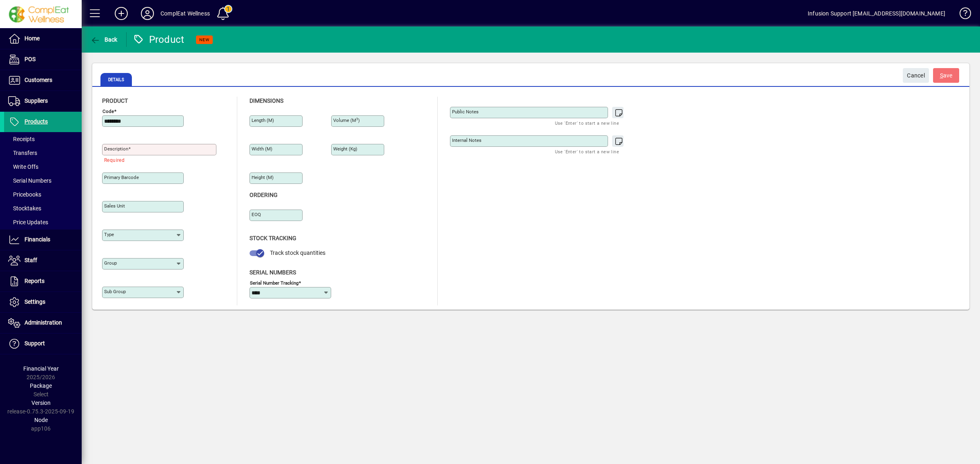 The image size is (980, 464). What do you see at coordinates (43, 323) in the screenshot?
I see `a: Administration` at bounding box center [43, 323].